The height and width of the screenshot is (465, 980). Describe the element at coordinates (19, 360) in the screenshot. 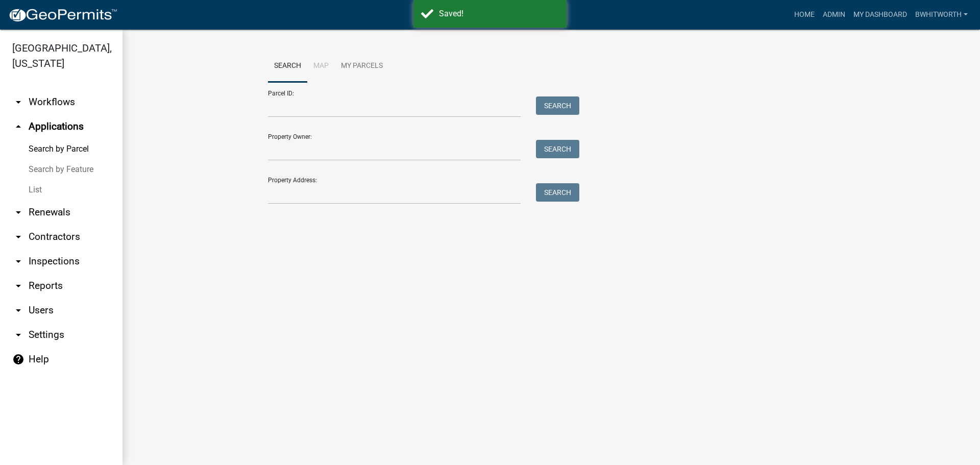

I see `i: help` at that location.